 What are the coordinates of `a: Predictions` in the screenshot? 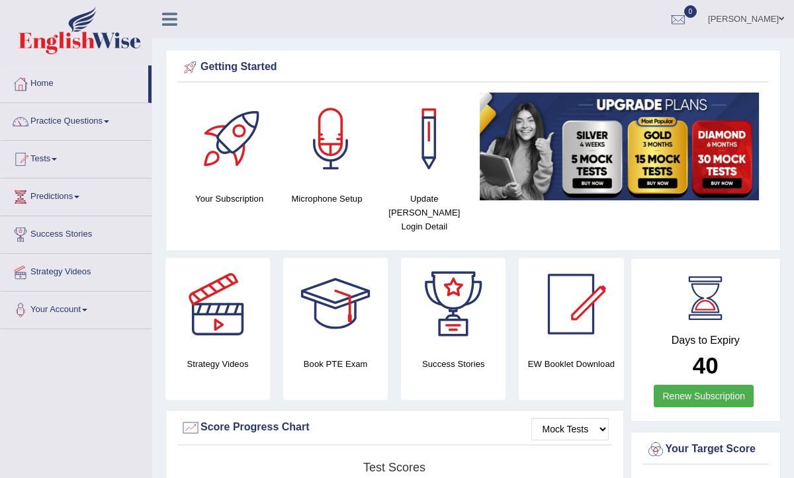 It's located at (76, 195).